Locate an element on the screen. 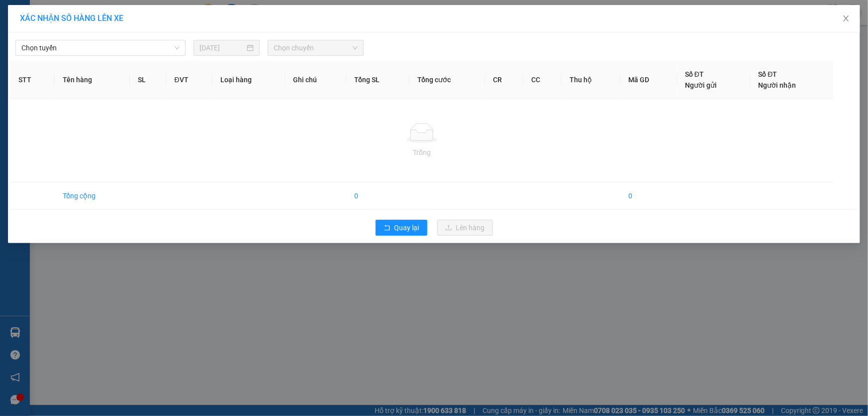 The image size is (868, 416). th: Ghi chú is located at coordinates (315, 80).